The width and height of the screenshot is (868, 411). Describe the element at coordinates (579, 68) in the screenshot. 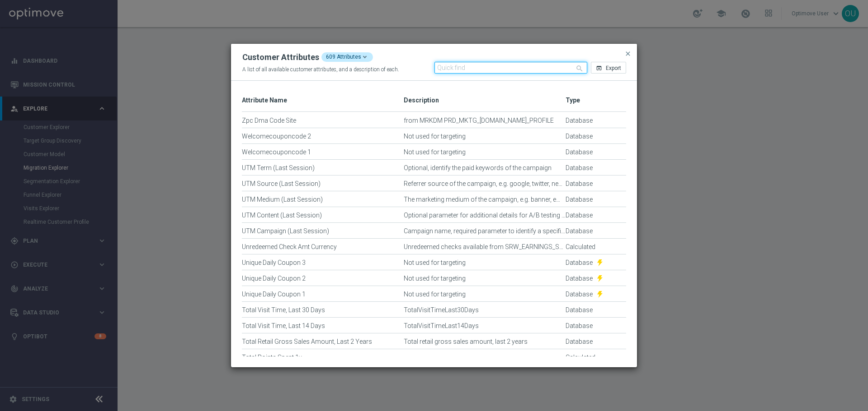

I see `i: search` at that location.